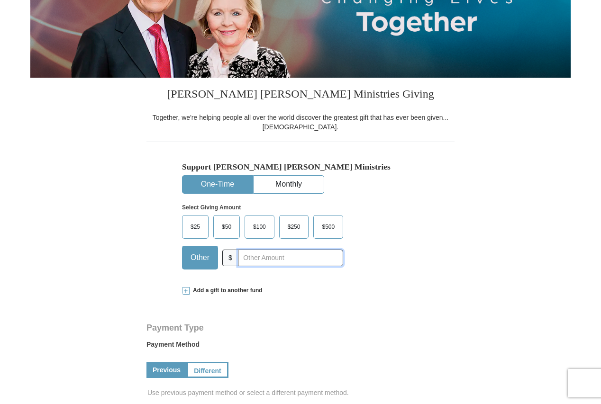  What do you see at coordinates (217, 184) in the screenshot?
I see `button: One-Time` at bounding box center [217, 184].